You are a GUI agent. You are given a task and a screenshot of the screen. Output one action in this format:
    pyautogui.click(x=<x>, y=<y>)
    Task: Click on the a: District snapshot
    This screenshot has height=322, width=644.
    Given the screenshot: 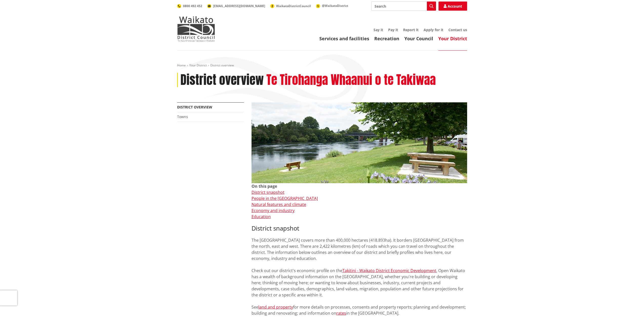 What is the action you would take?
    pyautogui.click(x=268, y=192)
    